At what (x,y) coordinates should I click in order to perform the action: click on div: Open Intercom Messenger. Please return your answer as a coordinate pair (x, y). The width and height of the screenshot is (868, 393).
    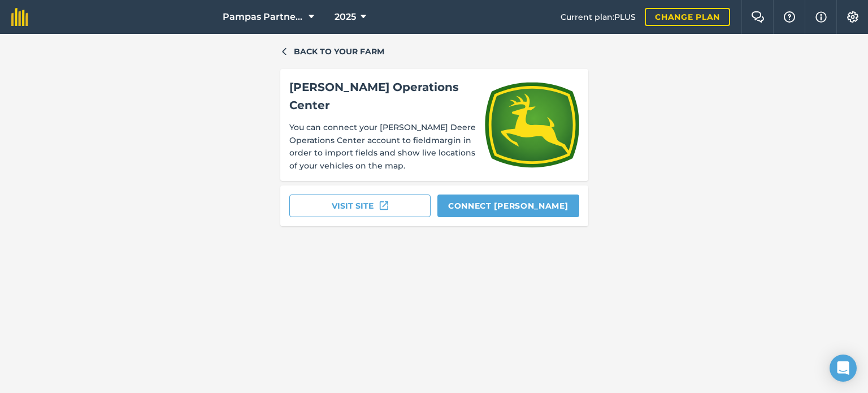
    Looking at the image, I should click on (843, 368).